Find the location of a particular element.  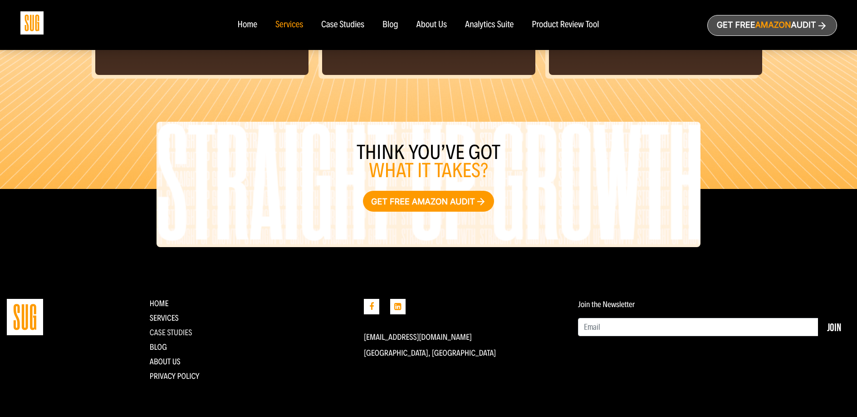

div: Services is located at coordinates (289, 25).